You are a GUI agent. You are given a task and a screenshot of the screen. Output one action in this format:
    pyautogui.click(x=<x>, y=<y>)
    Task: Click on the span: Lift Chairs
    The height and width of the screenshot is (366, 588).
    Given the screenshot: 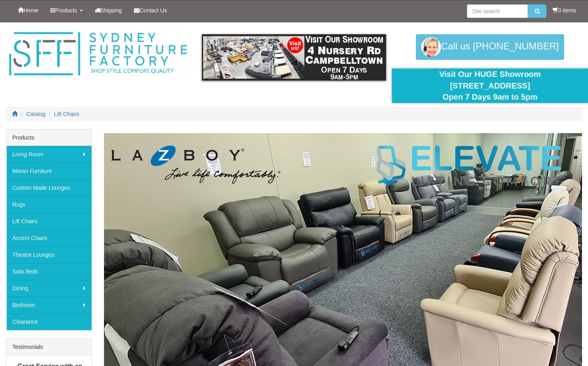 What is the action you would take?
    pyautogui.click(x=67, y=114)
    